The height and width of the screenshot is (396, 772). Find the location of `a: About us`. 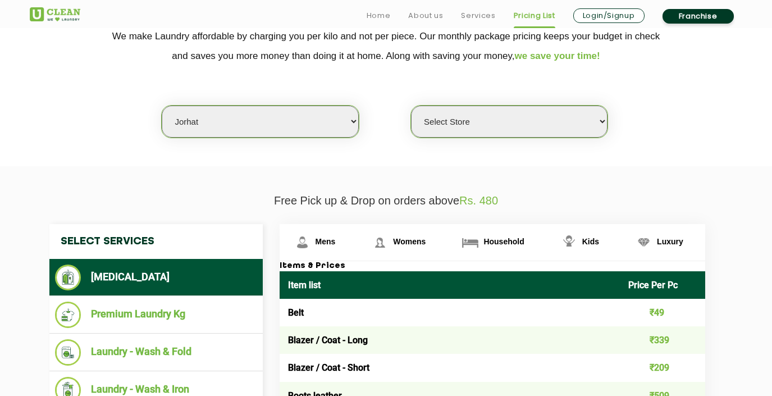

a: About us is located at coordinates (426, 16).